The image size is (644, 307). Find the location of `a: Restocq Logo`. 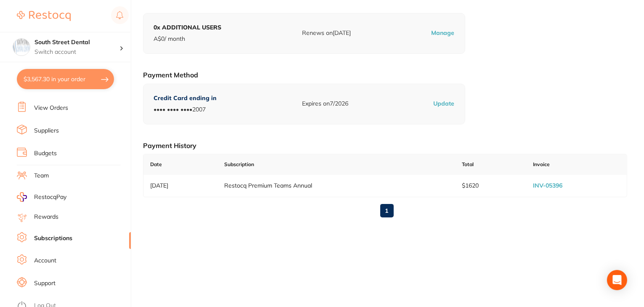

a: Restocq Logo is located at coordinates (44, 16).